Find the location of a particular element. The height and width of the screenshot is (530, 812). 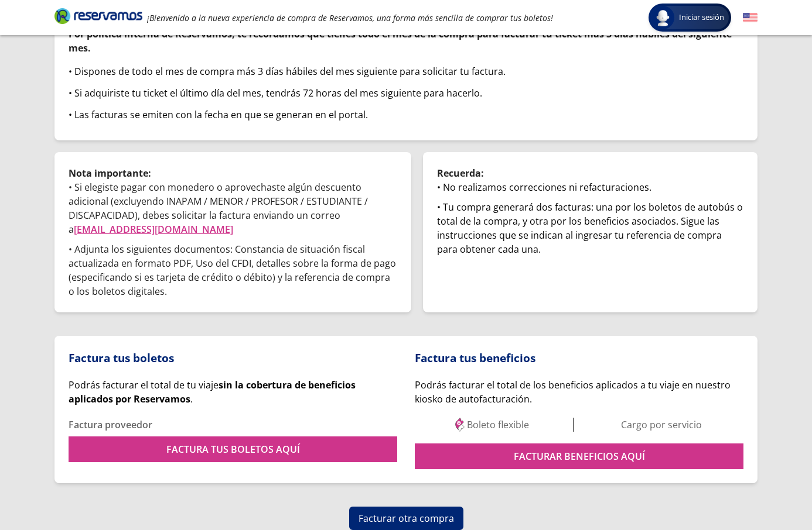

em: ¡Bienvenido a la nueva experiencia de compra de Reservamos, una forma más sencilla de comprar tus... is located at coordinates (350, 17).